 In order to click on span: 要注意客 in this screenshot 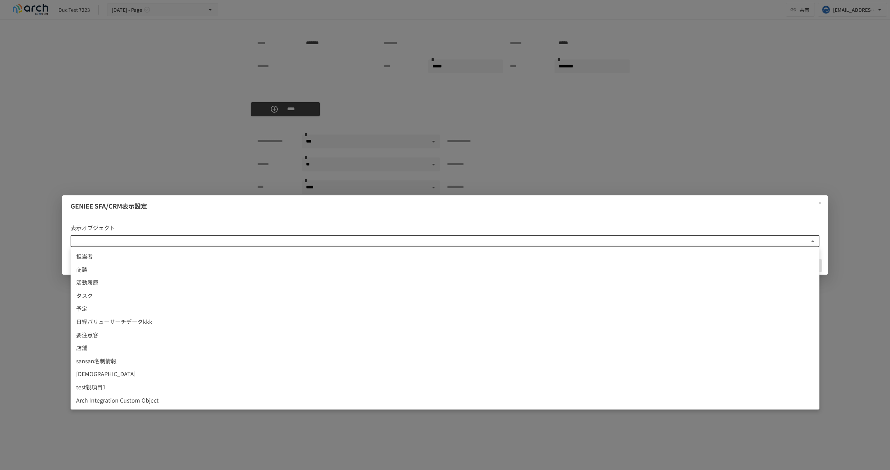, I will do `click(445, 335)`.